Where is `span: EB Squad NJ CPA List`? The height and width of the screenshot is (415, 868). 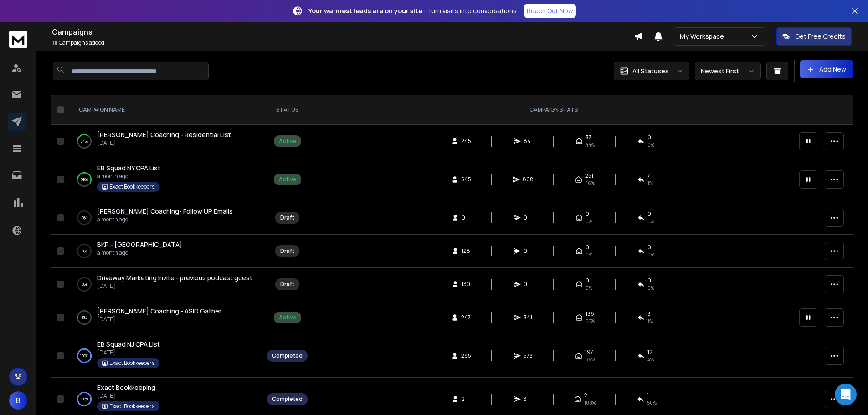 span: EB Squad NJ CPA List is located at coordinates (128, 344).